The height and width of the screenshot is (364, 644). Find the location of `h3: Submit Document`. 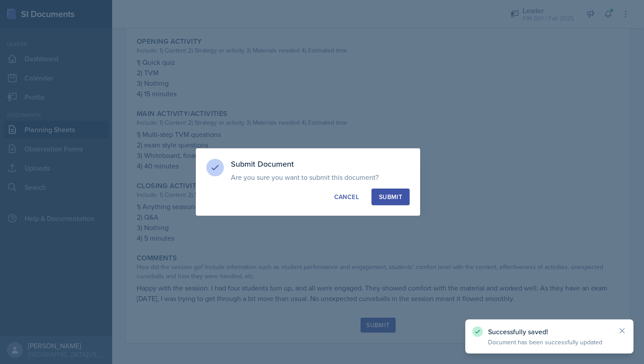

h3: Submit Document is located at coordinates (320, 164).